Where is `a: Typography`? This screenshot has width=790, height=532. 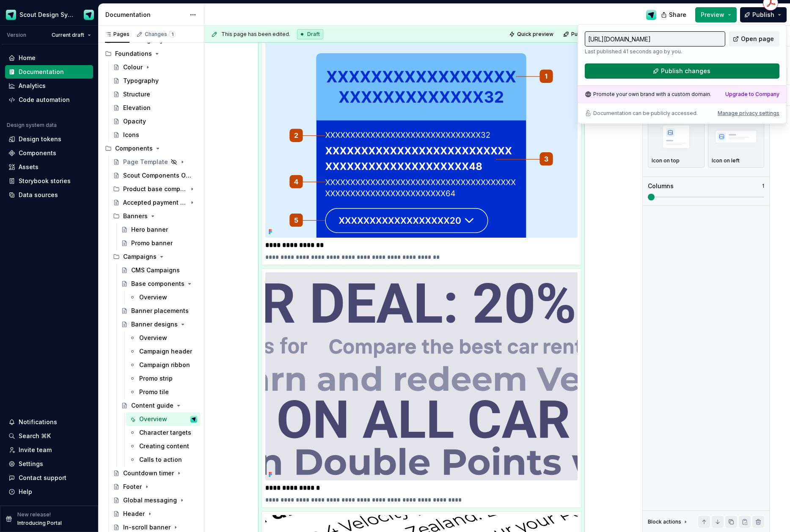
a: Typography is located at coordinates (155, 81).